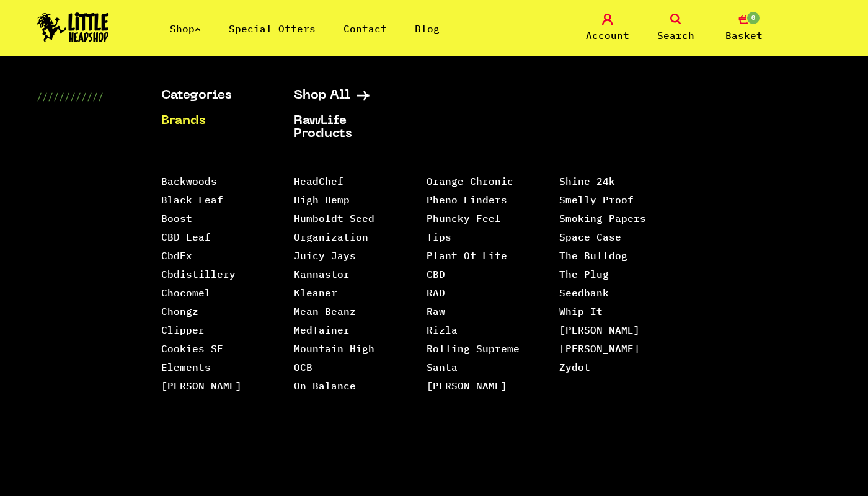  I want to click on a: High Hemp, so click(322, 200).